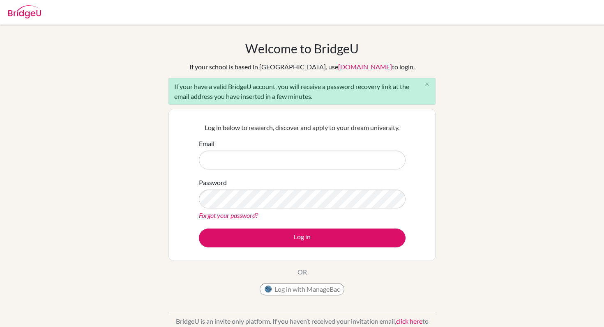 The image size is (604, 327). Describe the element at coordinates (302, 290) in the screenshot. I see `button: Log in with ManageBac` at that location.